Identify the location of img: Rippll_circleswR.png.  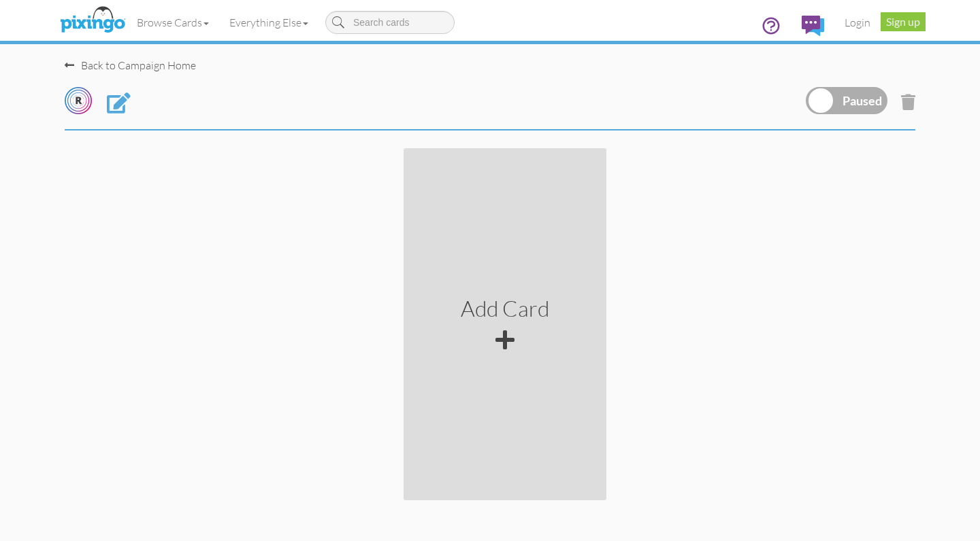
(78, 100).